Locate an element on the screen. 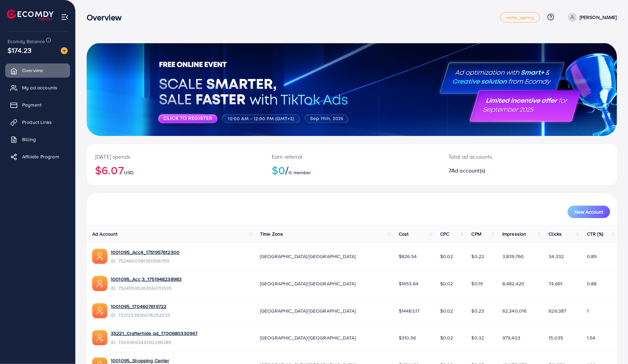 This screenshot has height=364, width=628. span: $174.23 is located at coordinates (19, 50).